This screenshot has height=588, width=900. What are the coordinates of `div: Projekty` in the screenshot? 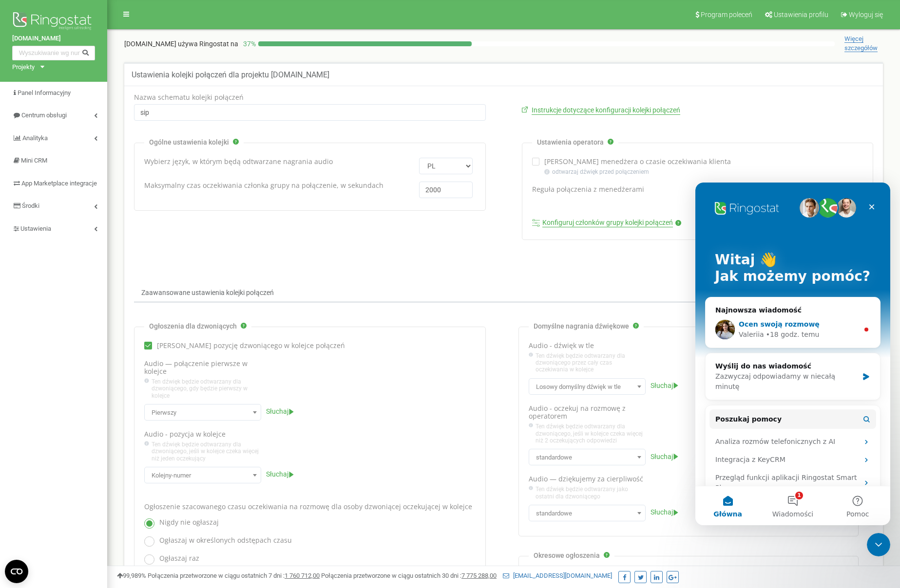 It's located at (23, 67).